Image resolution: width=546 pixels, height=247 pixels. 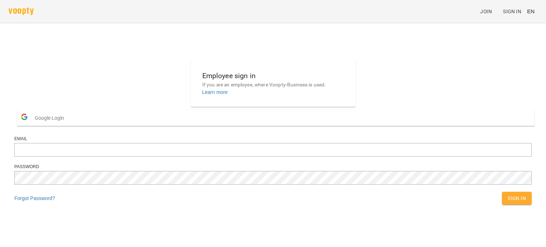 What do you see at coordinates (512, 11) in the screenshot?
I see `a: Sign In` at bounding box center [512, 11].